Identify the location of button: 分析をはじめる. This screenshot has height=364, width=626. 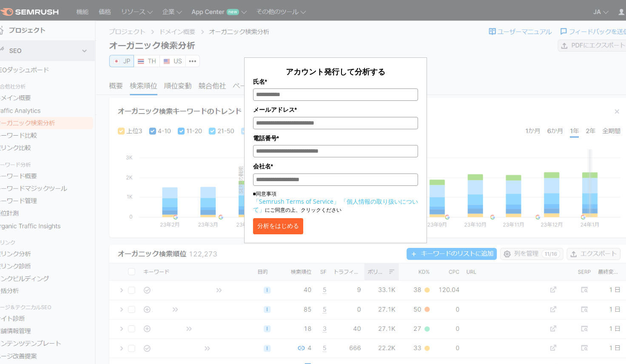
(278, 226).